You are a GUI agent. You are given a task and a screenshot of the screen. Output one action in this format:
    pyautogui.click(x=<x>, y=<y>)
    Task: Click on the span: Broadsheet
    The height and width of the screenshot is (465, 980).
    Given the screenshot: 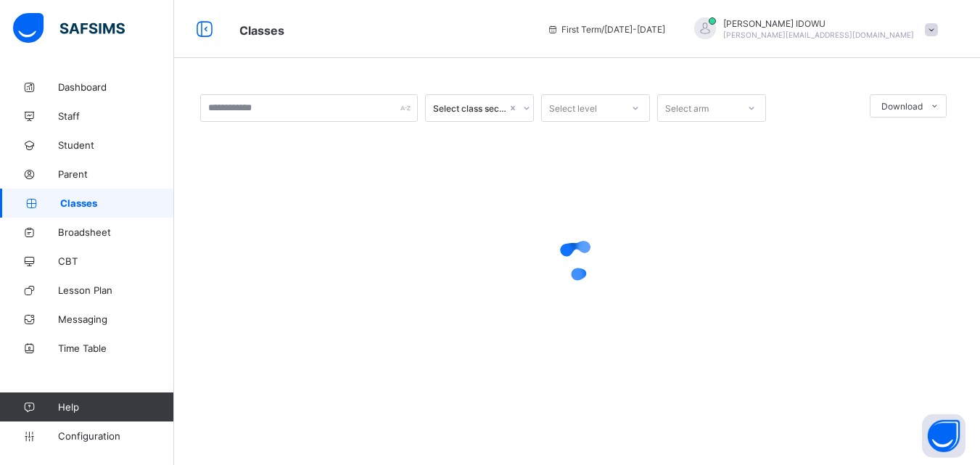 What is the action you would take?
    pyautogui.click(x=116, y=232)
    